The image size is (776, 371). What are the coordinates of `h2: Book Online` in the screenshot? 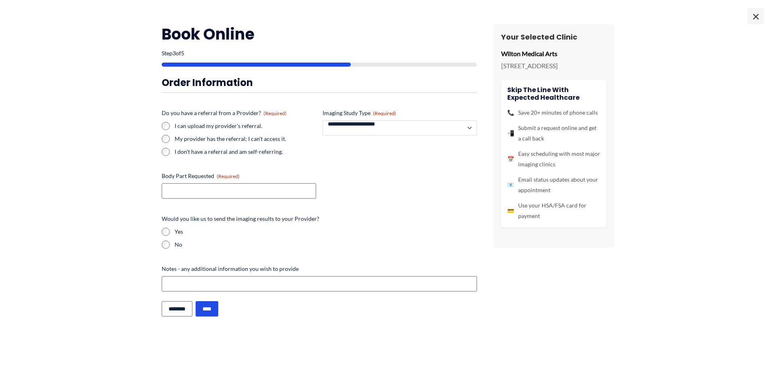 It's located at (319, 34).